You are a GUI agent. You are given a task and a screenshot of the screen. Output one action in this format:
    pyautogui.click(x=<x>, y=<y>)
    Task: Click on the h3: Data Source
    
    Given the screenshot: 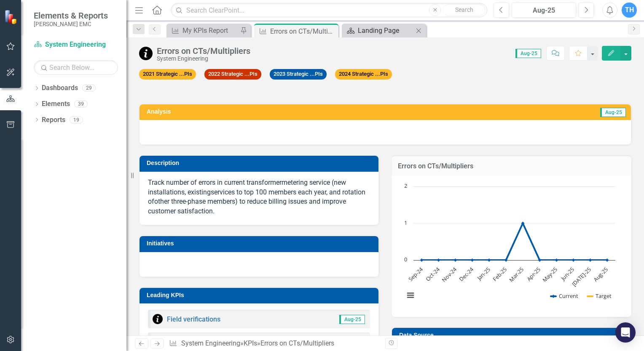 What is the action you would take?
    pyautogui.click(x=513, y=335)
    